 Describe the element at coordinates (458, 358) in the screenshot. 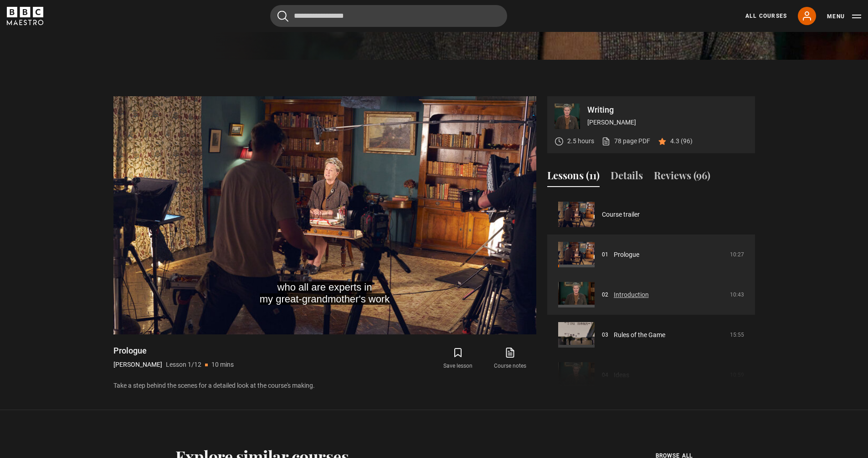

I see `button: Save lesson` at that location.